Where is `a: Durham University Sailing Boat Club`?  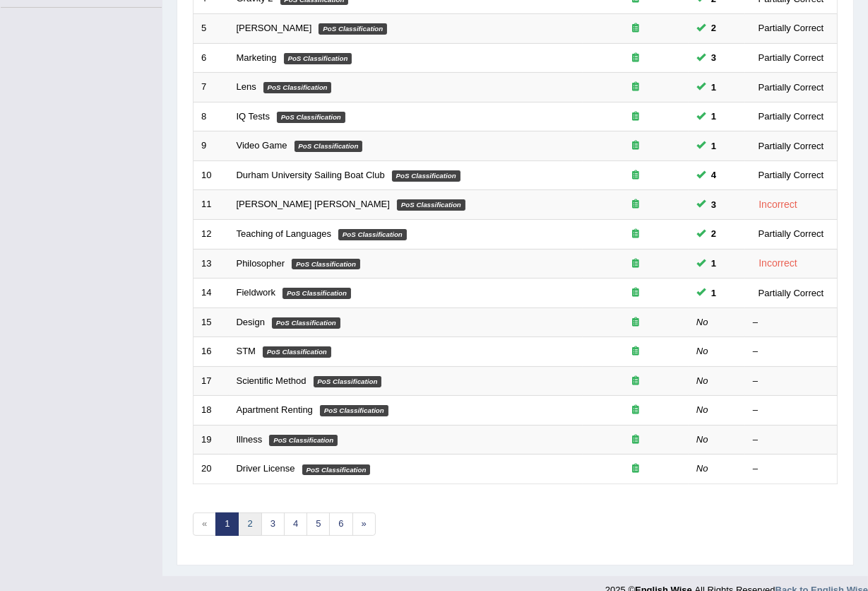
a: Durham University Sailing Boat Club is located at coordinates (311, 175).